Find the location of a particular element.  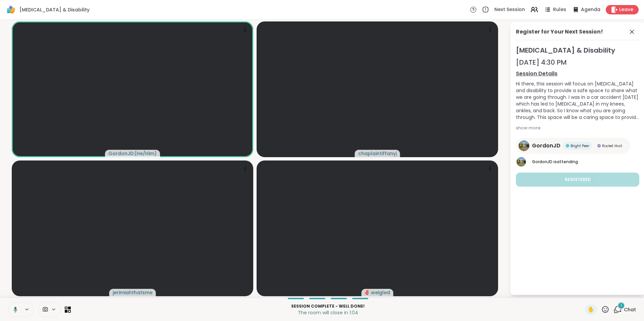

span: Agenda is located at coordinates (590, 10).